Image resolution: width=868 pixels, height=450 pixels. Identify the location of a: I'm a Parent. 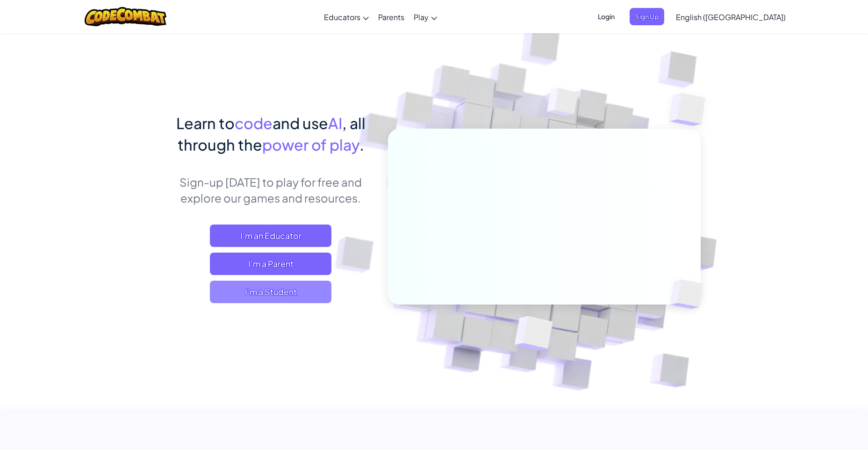
(270, 264).